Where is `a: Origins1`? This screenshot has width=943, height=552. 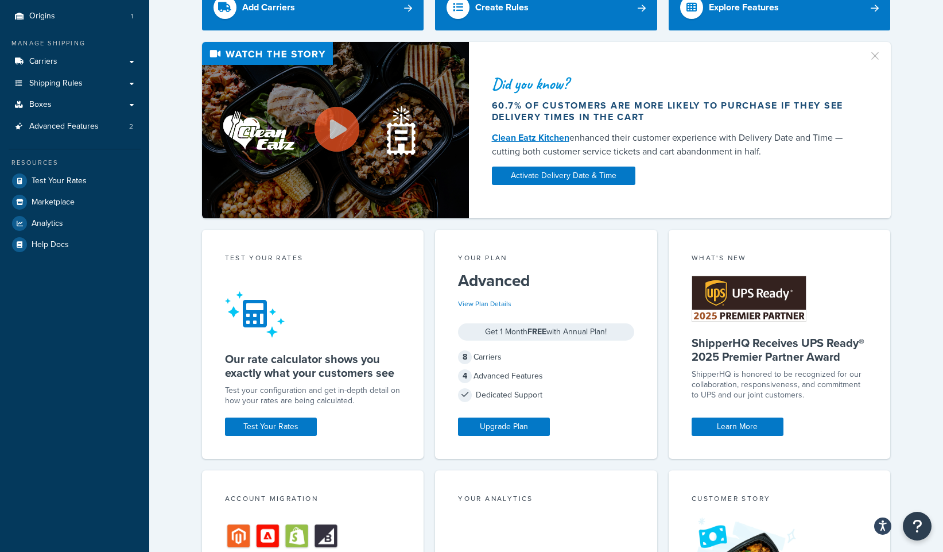
a: Origins1 is located at coordinates (75, 16).